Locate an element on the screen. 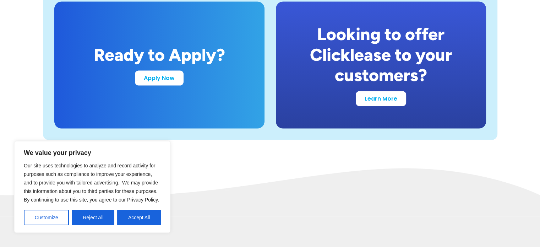 Image resolution: width=540 pixels, height=247 pixels. button: Reject All is located at coordinates (93, 217).